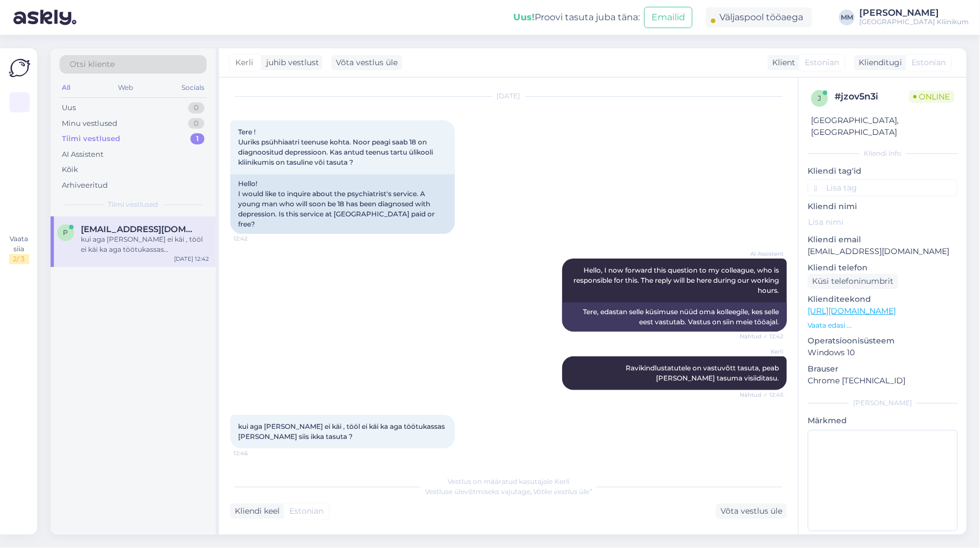 This screenshot has width=980, height=548. Describe the element at coordinates (674, 317) in the screenshot. I see `div: Tere, edastan selle küsimuse nüüd oma kolleegile, kes selle eest vastutab. Vastus on siin meie tö...` at that location.